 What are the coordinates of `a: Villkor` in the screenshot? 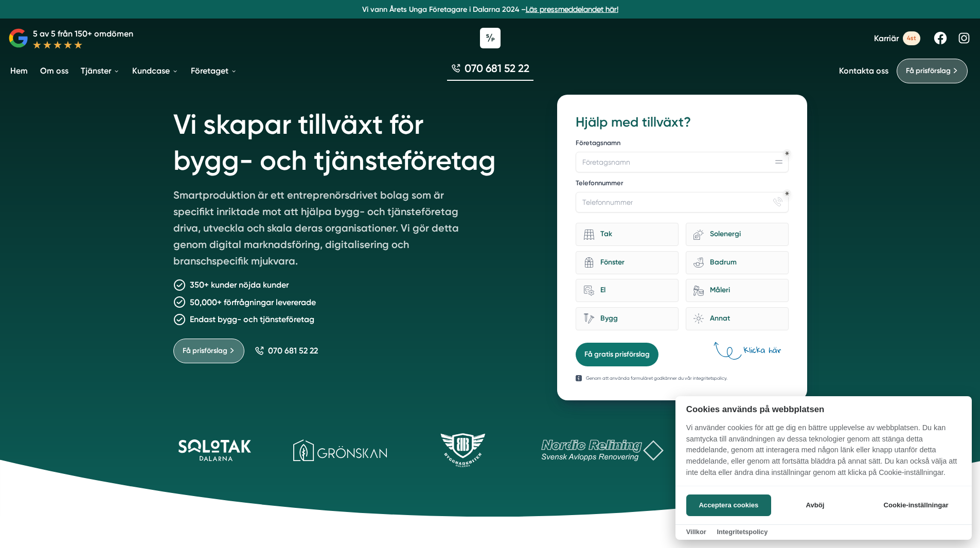 It's located at (696, 532).